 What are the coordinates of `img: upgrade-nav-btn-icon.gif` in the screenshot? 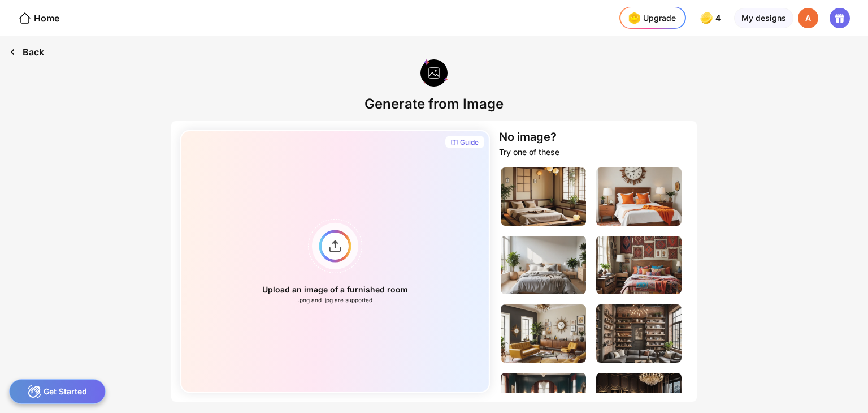 It's located at (634, 18).